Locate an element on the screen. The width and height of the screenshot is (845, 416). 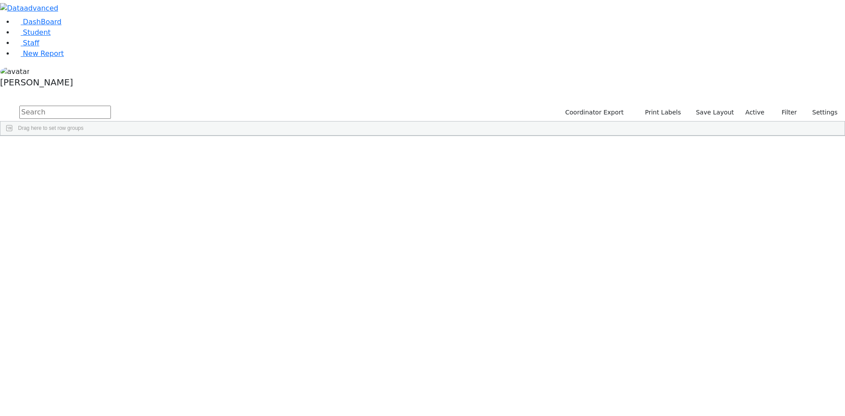
input: Search is located at coordinates (65, 112).